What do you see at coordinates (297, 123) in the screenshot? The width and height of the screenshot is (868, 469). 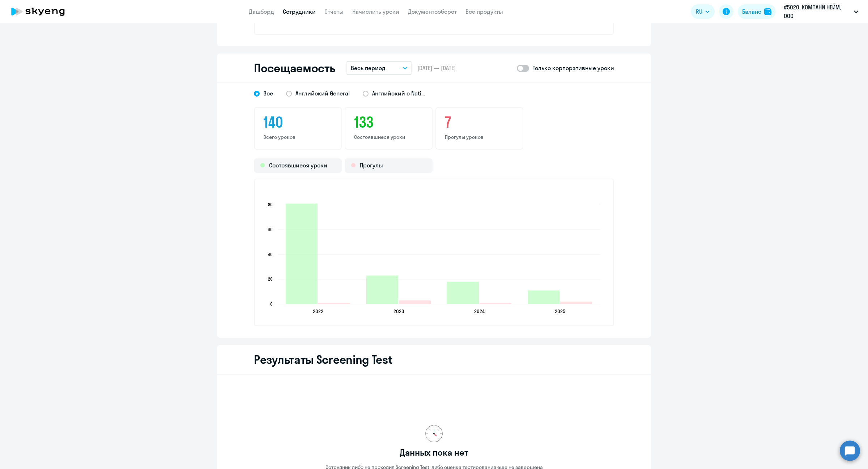 I see `h3: 140` at bounding box center [297, 123].